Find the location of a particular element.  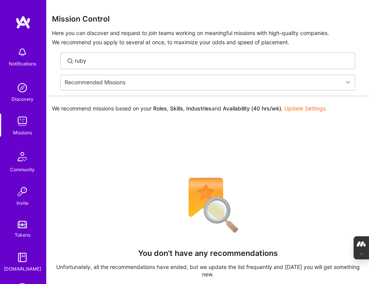

img: logo is located at coordinates (23, 22).